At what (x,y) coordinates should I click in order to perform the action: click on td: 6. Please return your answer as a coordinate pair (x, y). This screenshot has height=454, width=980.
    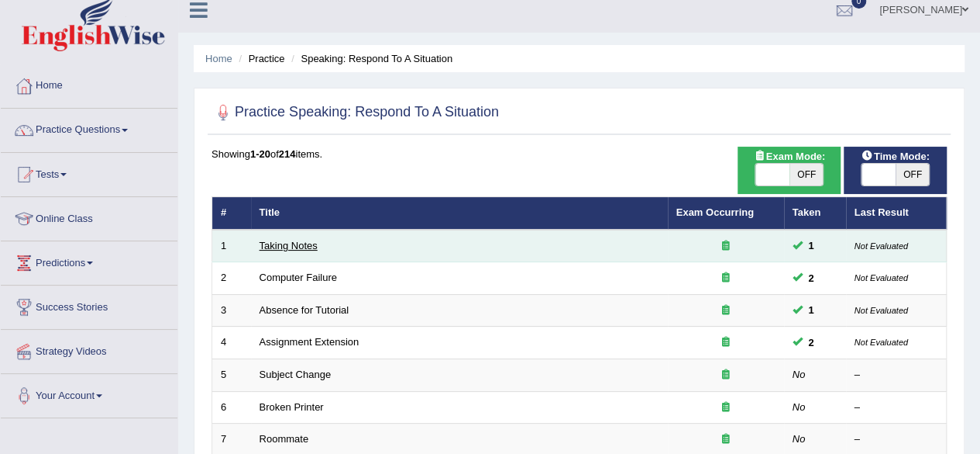
    Looking at the image, I should click on (232, 407).